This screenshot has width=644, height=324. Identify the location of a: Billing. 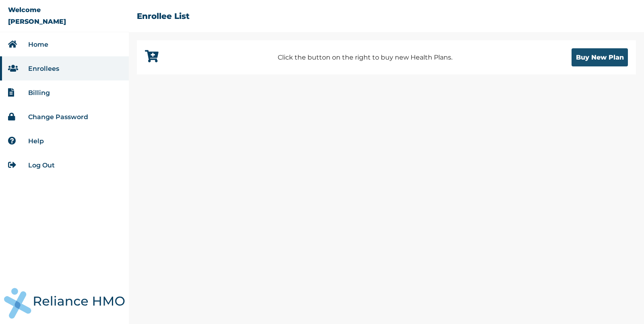
(39, 93).